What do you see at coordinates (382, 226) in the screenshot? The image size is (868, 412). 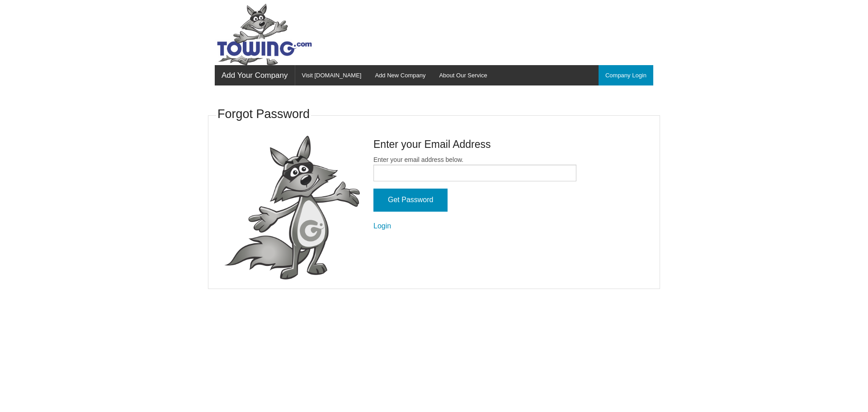 I see `a: Login` at bounding box center [382, 226].